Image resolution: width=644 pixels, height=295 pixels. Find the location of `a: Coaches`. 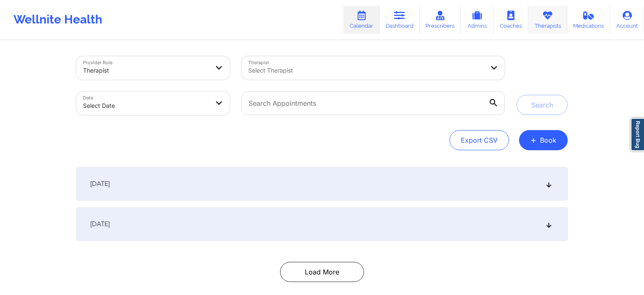

a: Coaches is located at coordinates (511, 20).